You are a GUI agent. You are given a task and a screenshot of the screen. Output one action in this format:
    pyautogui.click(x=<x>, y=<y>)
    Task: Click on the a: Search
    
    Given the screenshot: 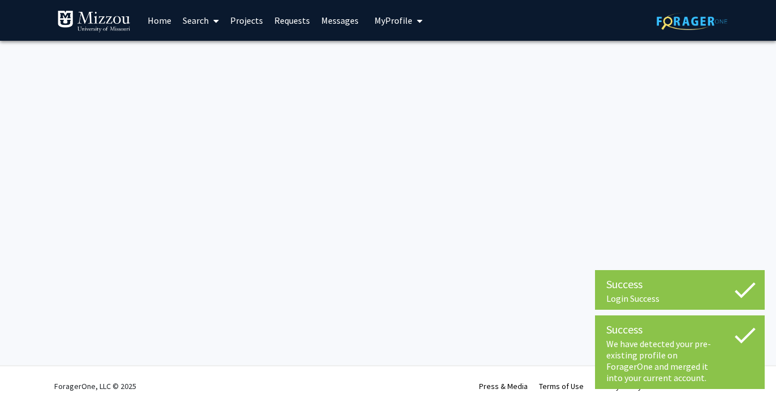 What is the action you would take?
    pyautogui.click(x=201, y=20)
    